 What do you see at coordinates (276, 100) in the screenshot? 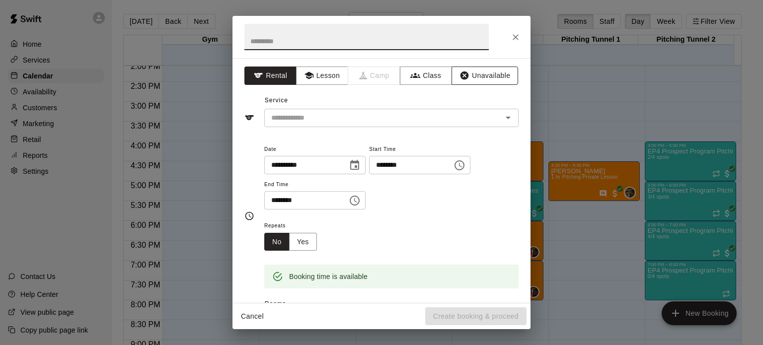
I see `span: Service` at bounding box center [276, 100].